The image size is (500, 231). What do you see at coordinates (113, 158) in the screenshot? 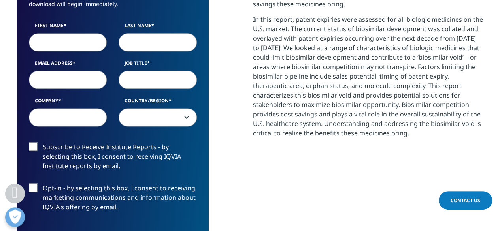
I see `label: Subscribe to Receive Institute Reports - by selecting this box, I consent to receiving IQVIA Inst...` at bounding box center [113, 158].